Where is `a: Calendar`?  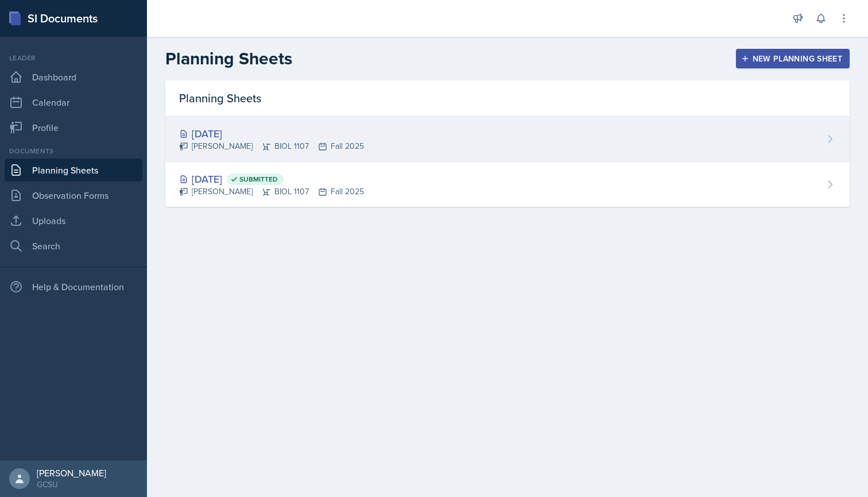
a: Calendar is located at coordinates (74, 102).